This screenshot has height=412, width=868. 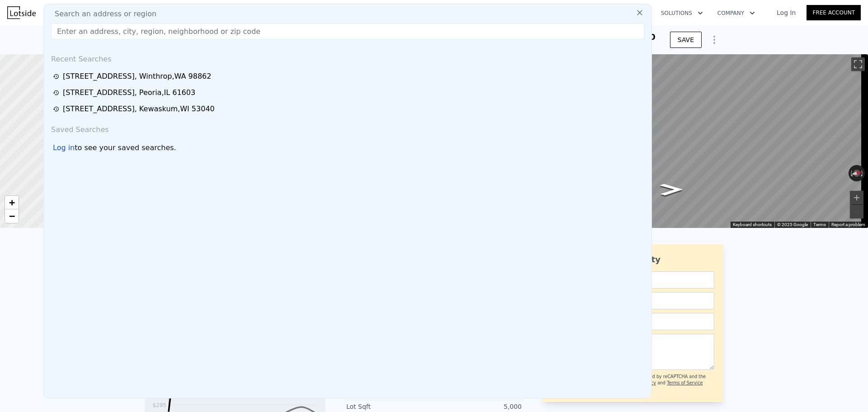 What do you see at coordinates (64, 148) in the screenshot?
I see `div: Log in` at bounding box center [64, 148].